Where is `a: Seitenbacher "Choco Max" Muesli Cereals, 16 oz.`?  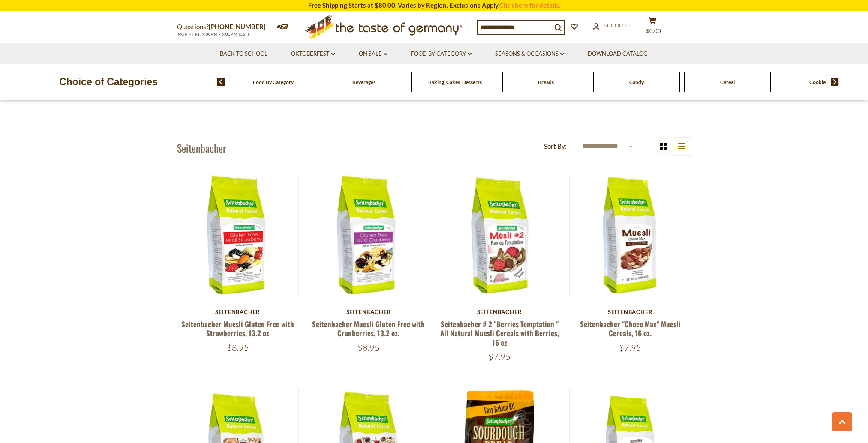 a: Seitenbacher "Choco Max" Muesli Cereals, 16 oz. is located at coordinates (630, 329).